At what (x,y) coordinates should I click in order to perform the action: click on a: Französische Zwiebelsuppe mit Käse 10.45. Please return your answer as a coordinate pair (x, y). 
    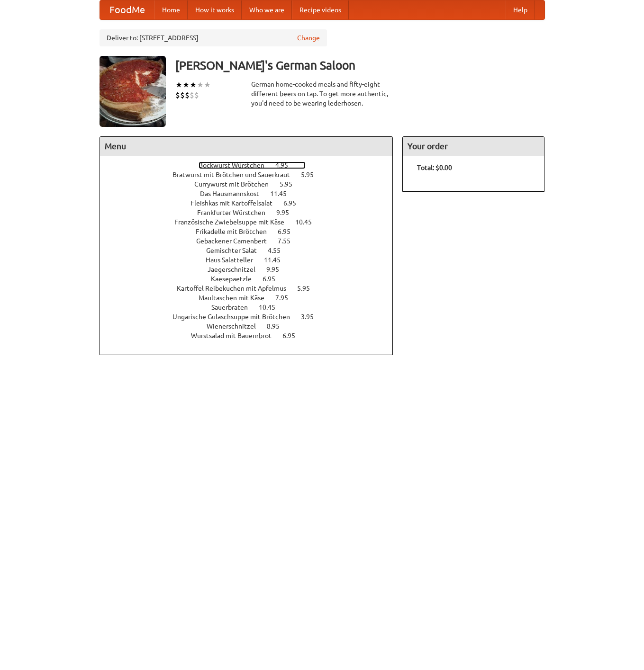
    Looking at the image, I should click on (252, 222).